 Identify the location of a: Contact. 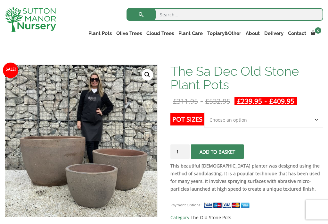
(297, 33).